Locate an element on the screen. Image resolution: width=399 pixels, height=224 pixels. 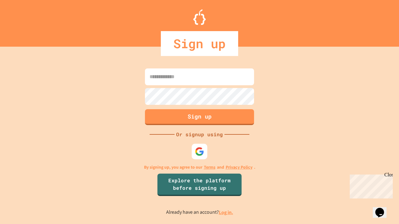
div: Or signup using is located at coordinates (199, 135).